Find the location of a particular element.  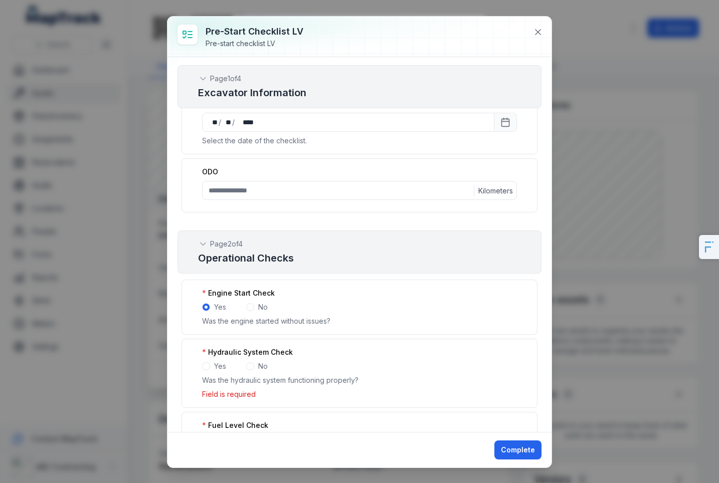

div: day, is located at coordinates (213, 122).